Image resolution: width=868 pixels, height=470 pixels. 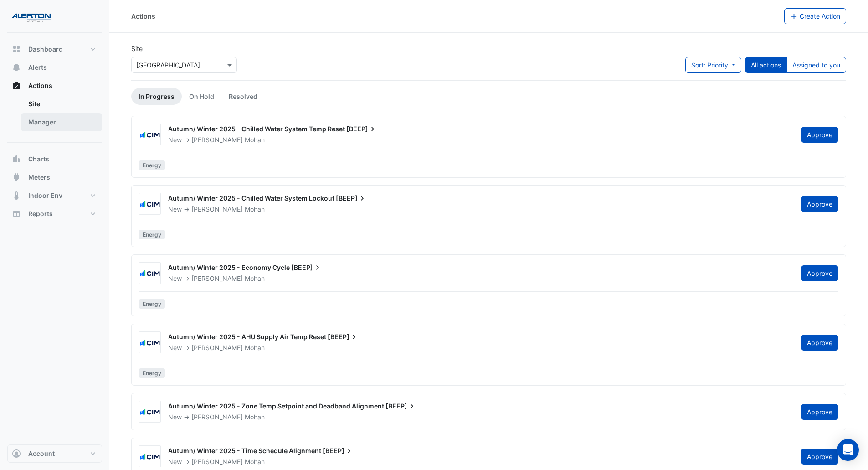 I want to click on button: Charts, so click(x=54, y=159).